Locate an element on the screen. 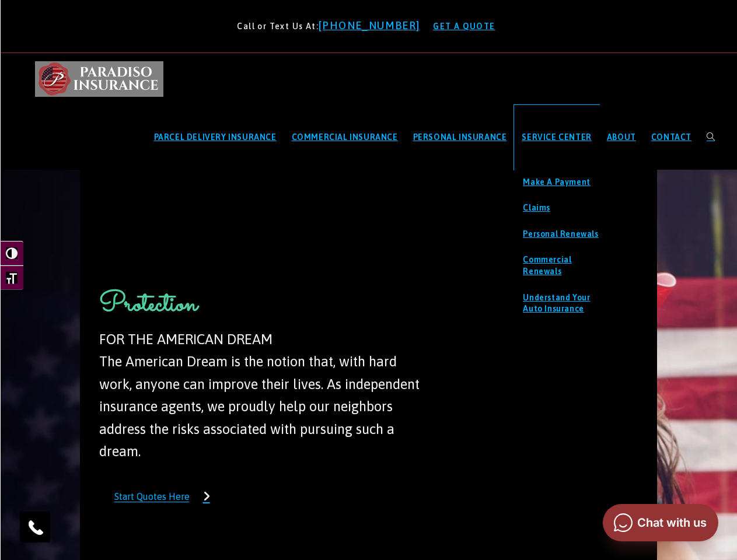  img: Phone icon is located at coordinates (36, 527).